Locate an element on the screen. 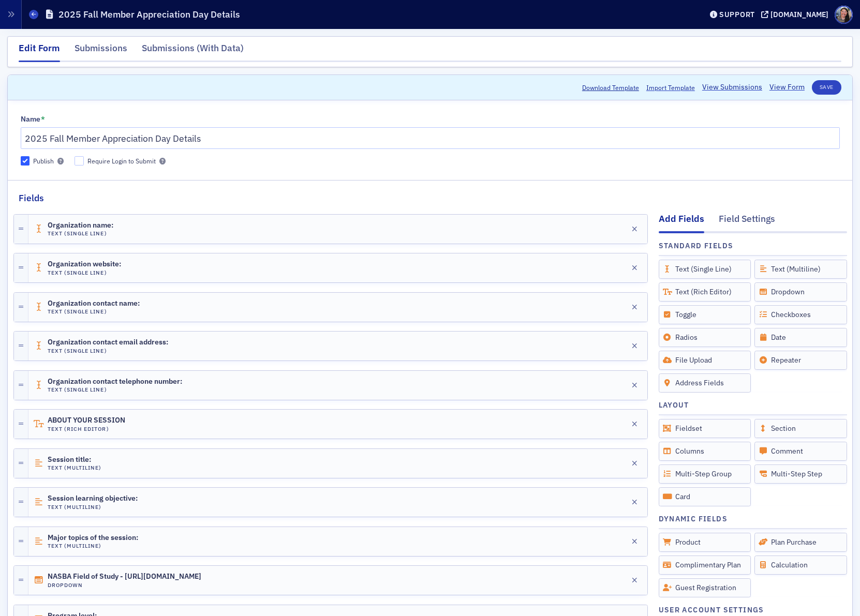  div: Multi-Step Group is located at coordinates (705, 474).